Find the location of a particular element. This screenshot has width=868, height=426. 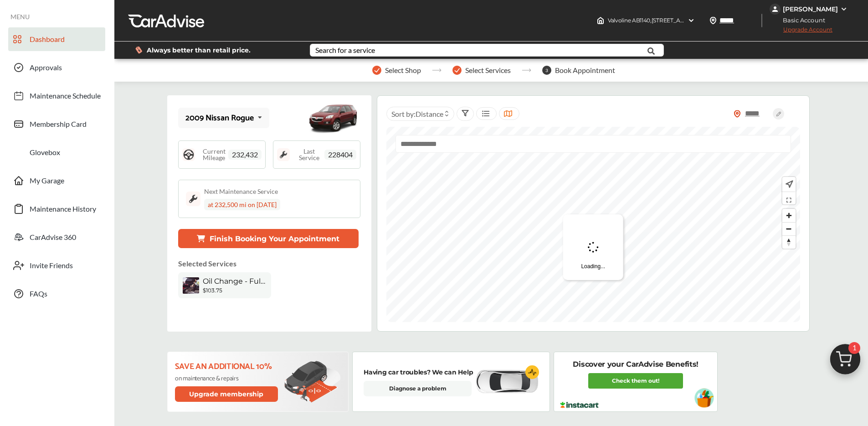

a: Diagnose a problem is located at coordinates (417, 389).